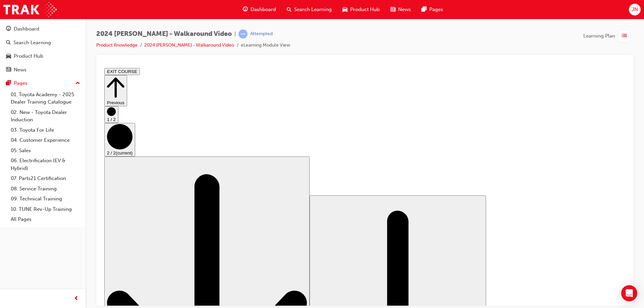 The width and height of the screenshot is (644, 308). What do you see at coordinates (43, 49) in the screenshot?
I see `button: DashboardSearch LearningProduct HubNews` at bounding box center [43, 49].